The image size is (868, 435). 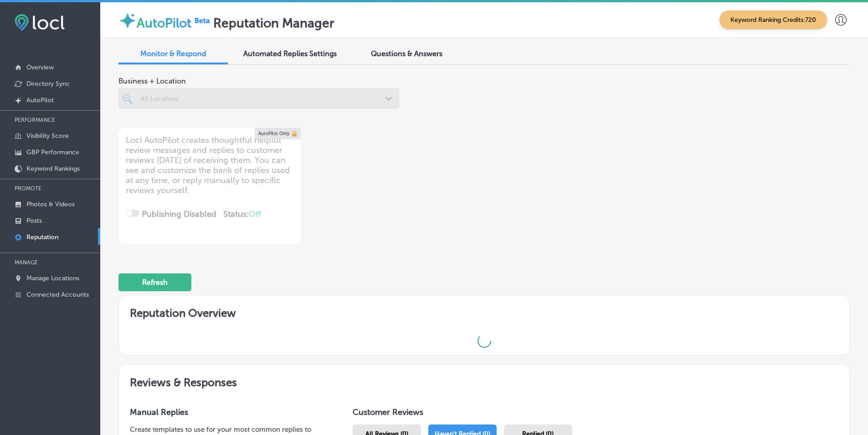 I want to click on span: Monitor & Respond, so click(x=173, y=53).